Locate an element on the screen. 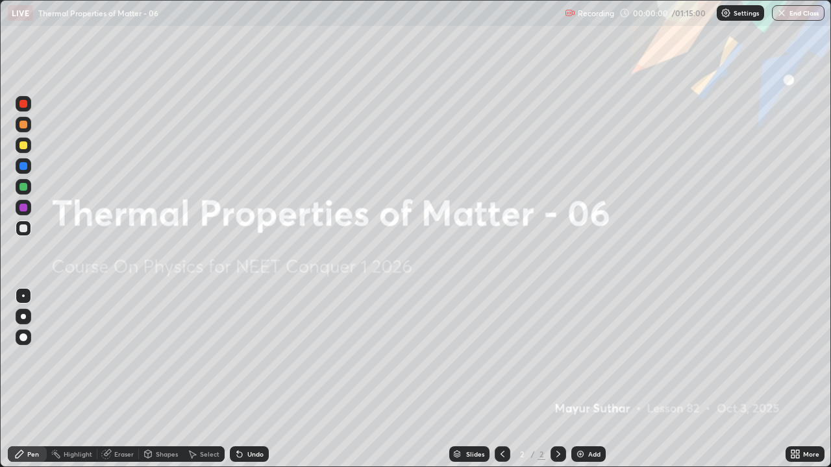 The image size is (831, 467). div: More is located at coordinates (810, 454).